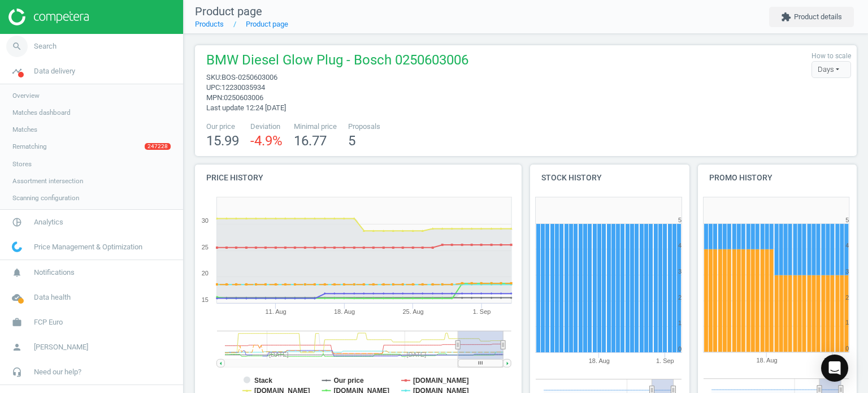 The height and width of the screenshot is (393, 868). What do you see at coordinates (17, 222) in the screenshot?
I see `i: pie_chart_outlined` at bounding box center [17, 222].